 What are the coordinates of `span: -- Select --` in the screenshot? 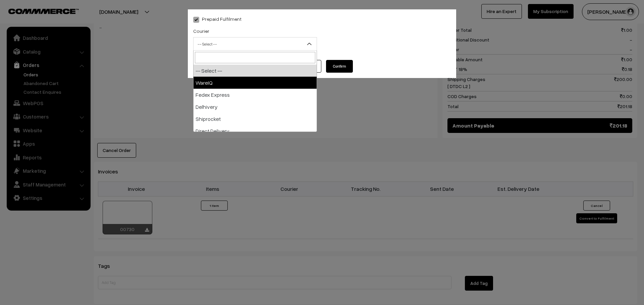 It's located at (255, 44).